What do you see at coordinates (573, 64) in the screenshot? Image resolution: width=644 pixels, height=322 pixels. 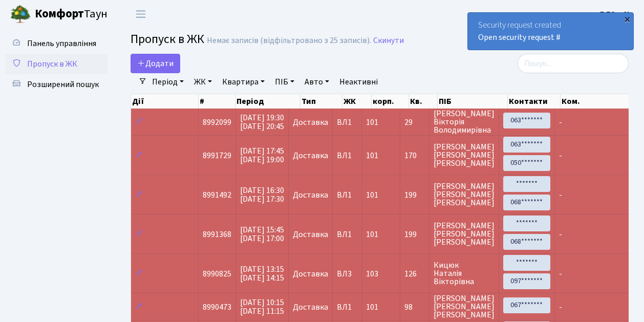 I see `input: Пошук...` at bounding box center [573, 64].